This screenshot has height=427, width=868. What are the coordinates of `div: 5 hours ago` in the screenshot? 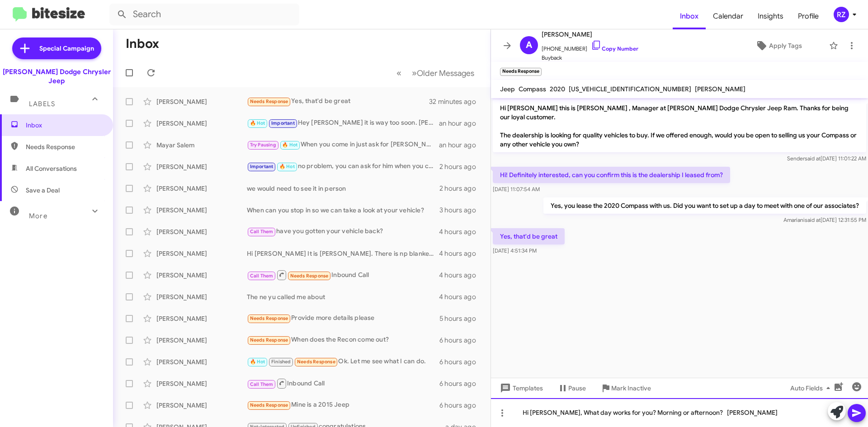 It's located at (461, 318).